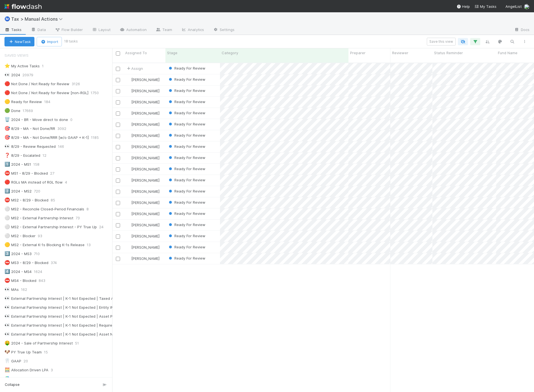 Image resolution: width=534 pixels, height=392 pixels. I want to click on span: 1185, so click(97, 138).